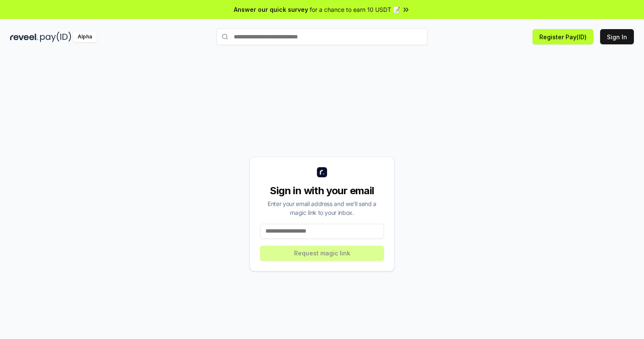 The height and width of the screenshot is (339, 644). I want to click on img: pay_id, so click(56, 37).